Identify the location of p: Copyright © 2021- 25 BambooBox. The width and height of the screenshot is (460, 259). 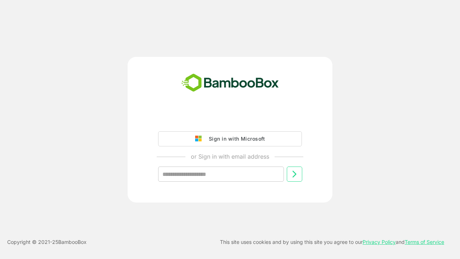
(47, 242).